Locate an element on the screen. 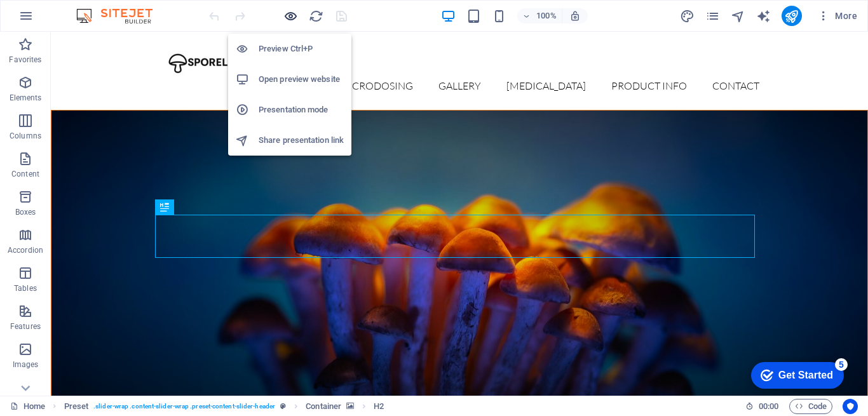  p: Favorites is located at coordinates (25, 60).